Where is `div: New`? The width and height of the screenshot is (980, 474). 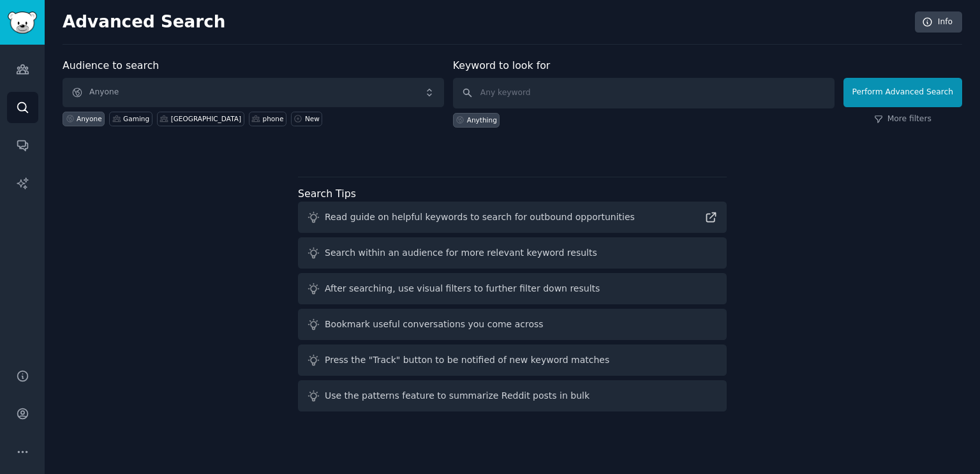 div: New is located at coordinates (312, 119).